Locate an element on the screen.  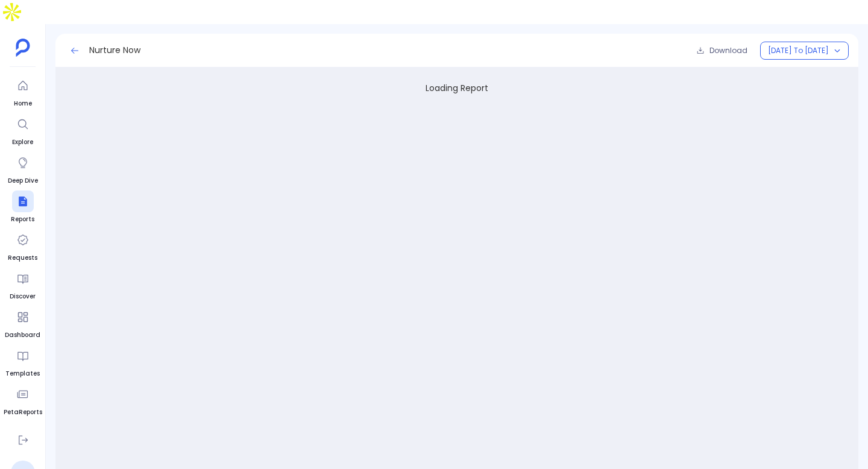
span: Home is located at coordinates (23, 104).